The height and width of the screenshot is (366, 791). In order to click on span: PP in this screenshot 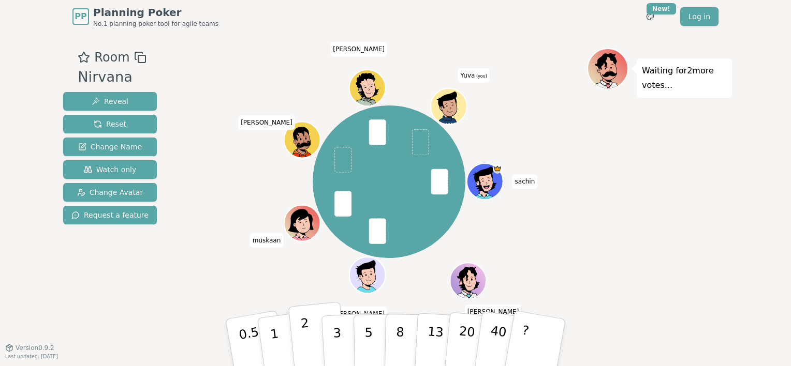, I will do `click(80, 17)`.